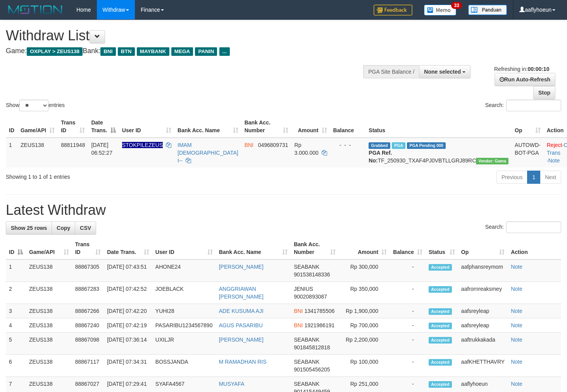 Image resolution: width=567 pixels, height=392 pixels. What do you see at coordinates (364, 343) in the screenshot?
I see `td: Rp 2,200,000` at bounding box center [364, 343].